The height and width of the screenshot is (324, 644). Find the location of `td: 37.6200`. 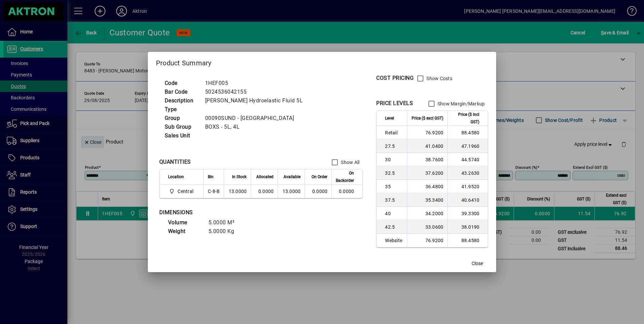

td: 37.6200 is located at coordinates (427, 173).